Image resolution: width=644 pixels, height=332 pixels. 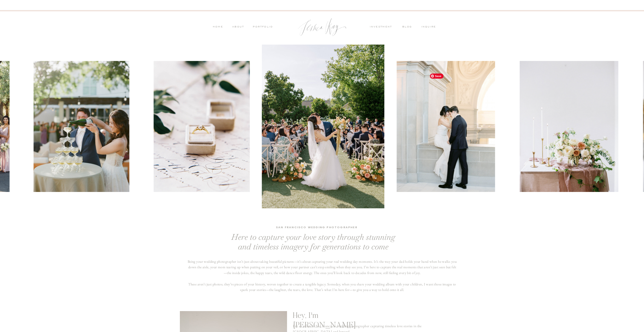 What do you see at coordinates (437, 76) in the screenshot?
I see `span: Save` at bounding box center [437, 76].